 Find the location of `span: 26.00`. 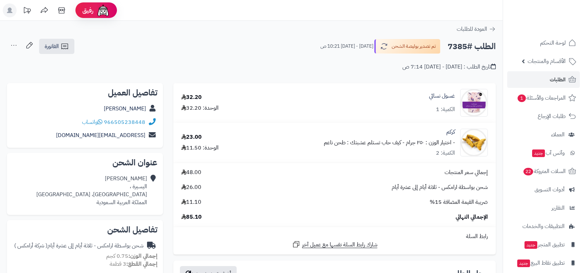

span: 26.00 is located at coordinates (191, 187).